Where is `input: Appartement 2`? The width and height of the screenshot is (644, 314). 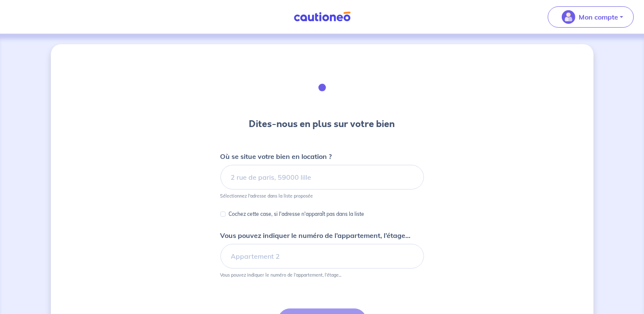
input: Appartement 2 is located at coordinates (322, 256).